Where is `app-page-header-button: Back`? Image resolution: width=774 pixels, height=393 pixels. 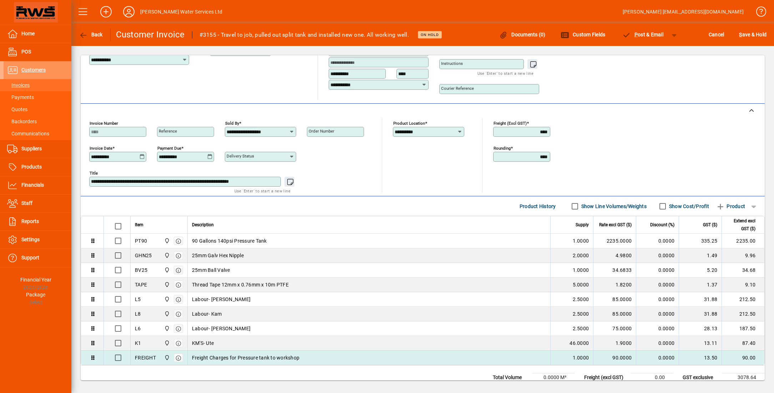
app-page-header-button: Back is located at coordinates (91, 35).